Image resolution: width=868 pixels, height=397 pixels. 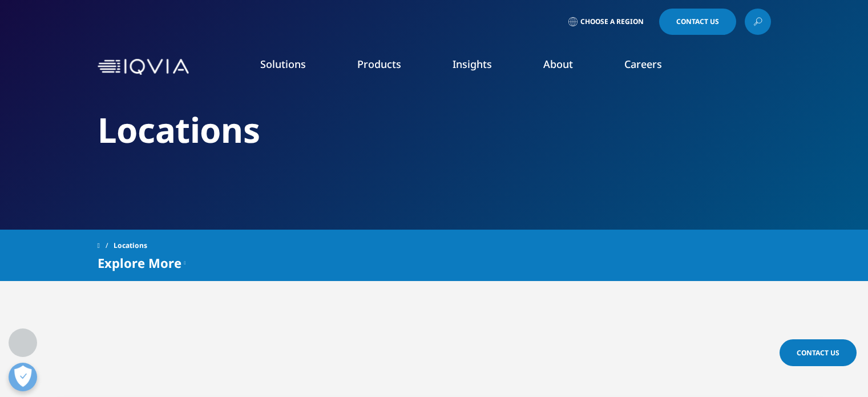 I want to click on span: Locations, so click(x=130, y=246).